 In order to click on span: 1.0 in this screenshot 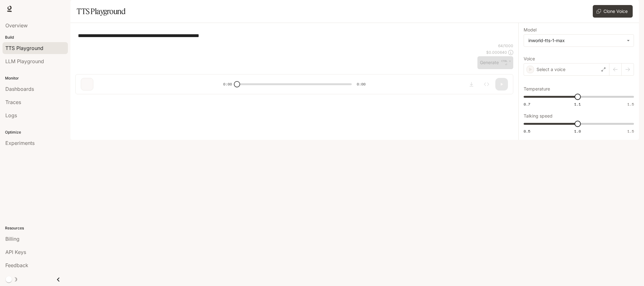, I will do `click(577, 131)`.